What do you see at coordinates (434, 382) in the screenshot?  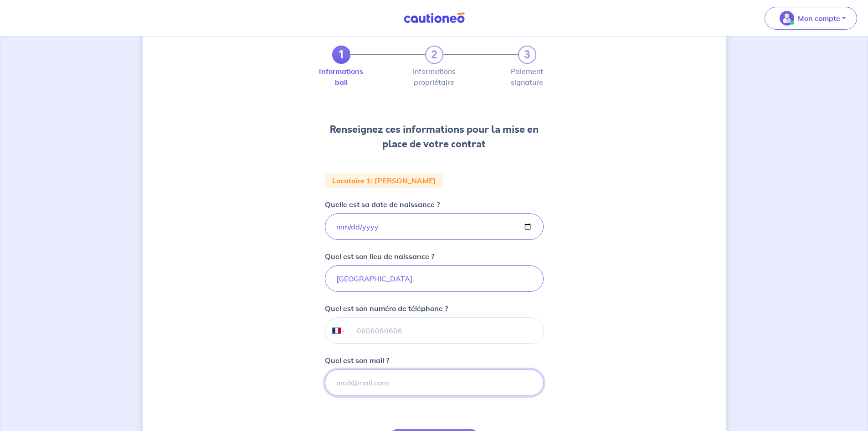 I see `input: mail@mail.com` at bounding box center [434, 382].